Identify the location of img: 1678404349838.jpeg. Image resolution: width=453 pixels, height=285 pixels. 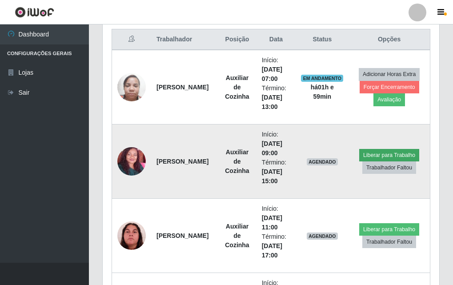
(132, 87).